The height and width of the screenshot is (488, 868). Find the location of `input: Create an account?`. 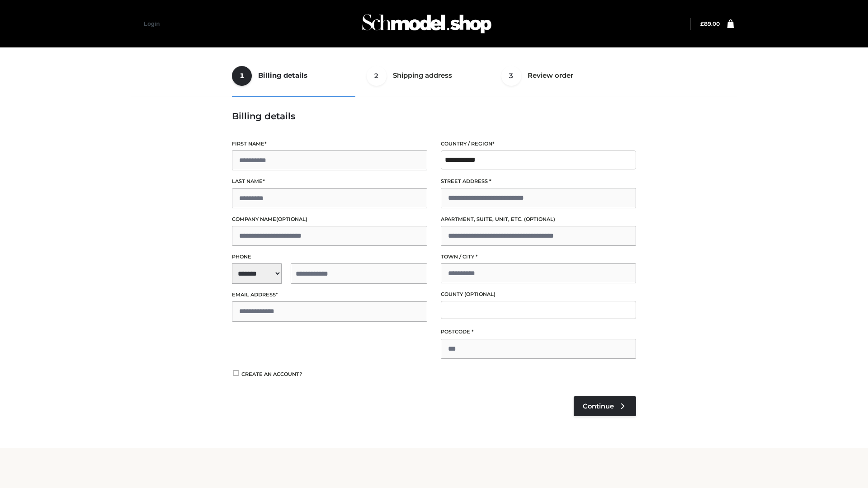

input: Create an account? is located at coordinates (236, 373).